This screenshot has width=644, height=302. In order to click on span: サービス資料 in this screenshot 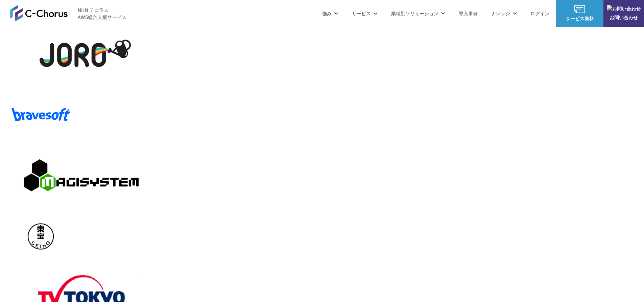, I will do `click(580, 18)`.